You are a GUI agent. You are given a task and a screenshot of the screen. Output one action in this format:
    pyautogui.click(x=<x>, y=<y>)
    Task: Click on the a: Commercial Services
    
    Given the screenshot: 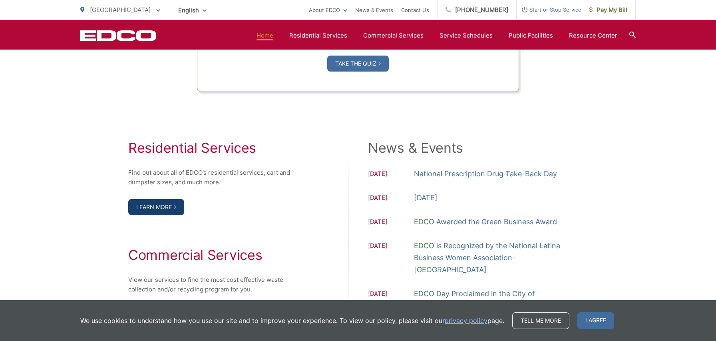 What is the action you would take?
    pyautogui.click(x=393, y=36)
    